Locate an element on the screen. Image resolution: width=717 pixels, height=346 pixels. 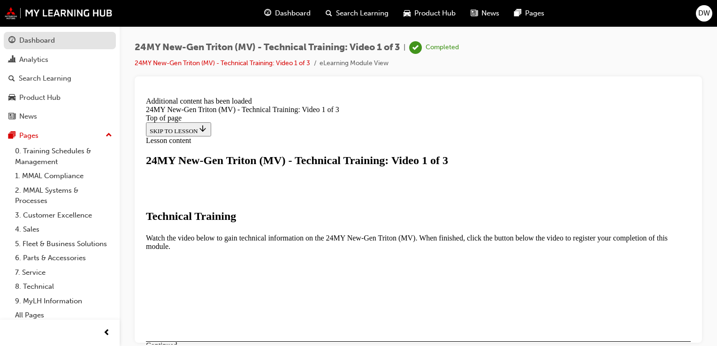
button: Pages is located at coordinates (60, 136).